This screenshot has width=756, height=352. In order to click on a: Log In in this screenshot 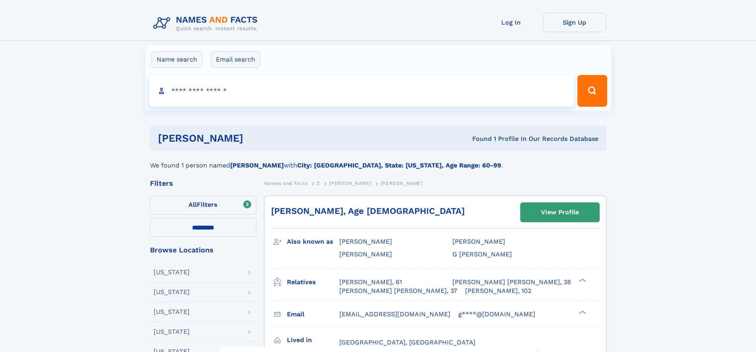, I will do `click(511, 22)`.